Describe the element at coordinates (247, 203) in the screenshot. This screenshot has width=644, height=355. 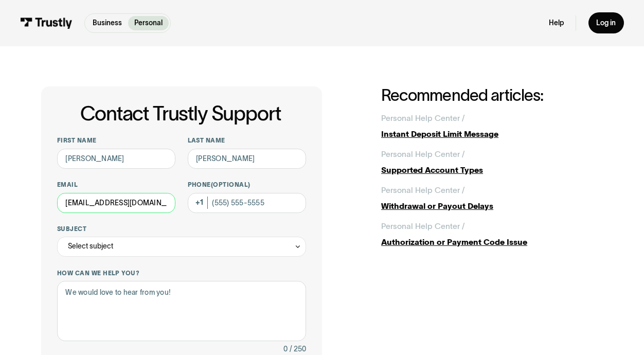
I see `input: (555) 555-5555` at that location.